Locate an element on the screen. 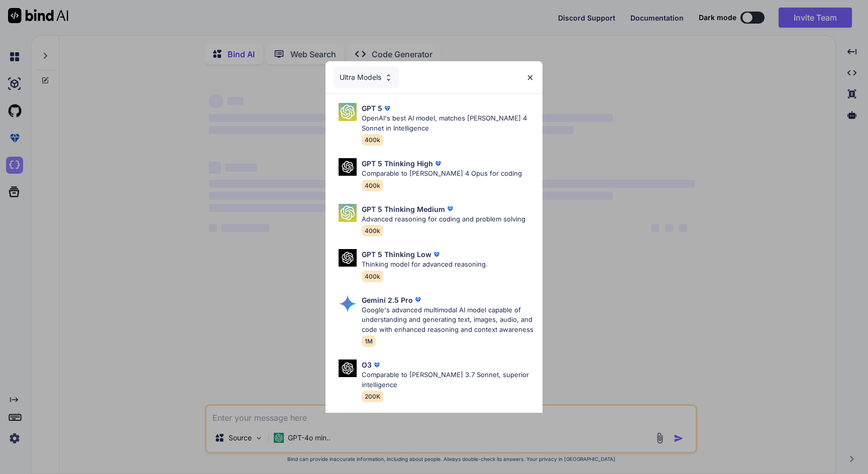 The width and height of the screenshot is (868, 474). span: 200K is located at coordinates (372, 397).